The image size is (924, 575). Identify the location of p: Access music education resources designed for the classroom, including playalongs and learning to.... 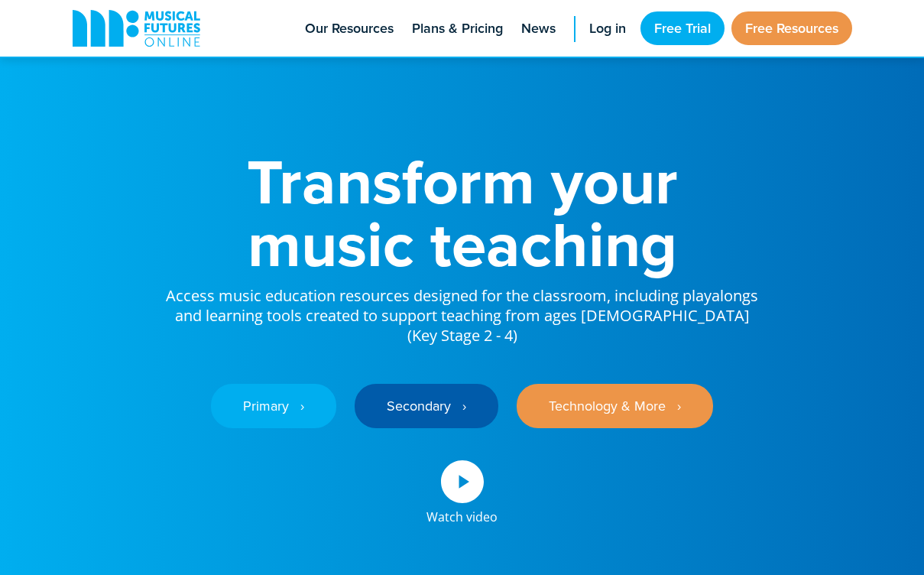
(462, 310).